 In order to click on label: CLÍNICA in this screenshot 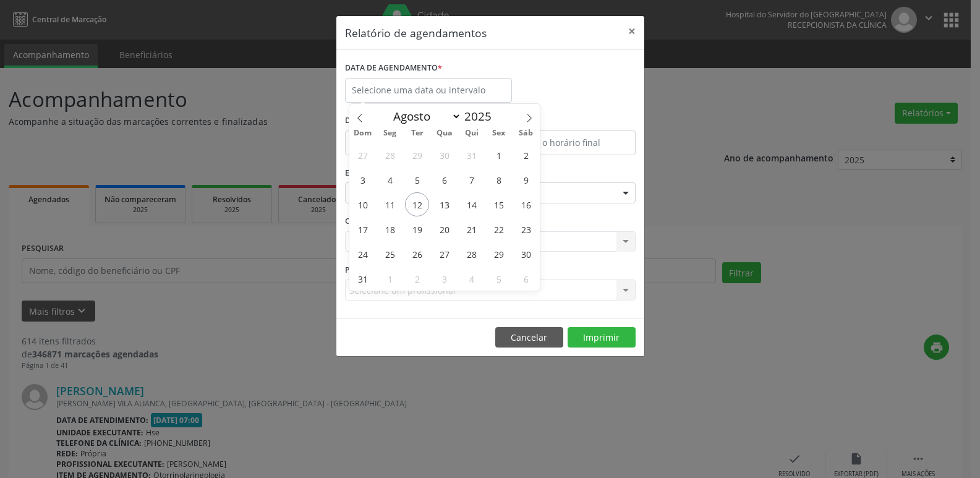, I will do `click(362, 222)`.